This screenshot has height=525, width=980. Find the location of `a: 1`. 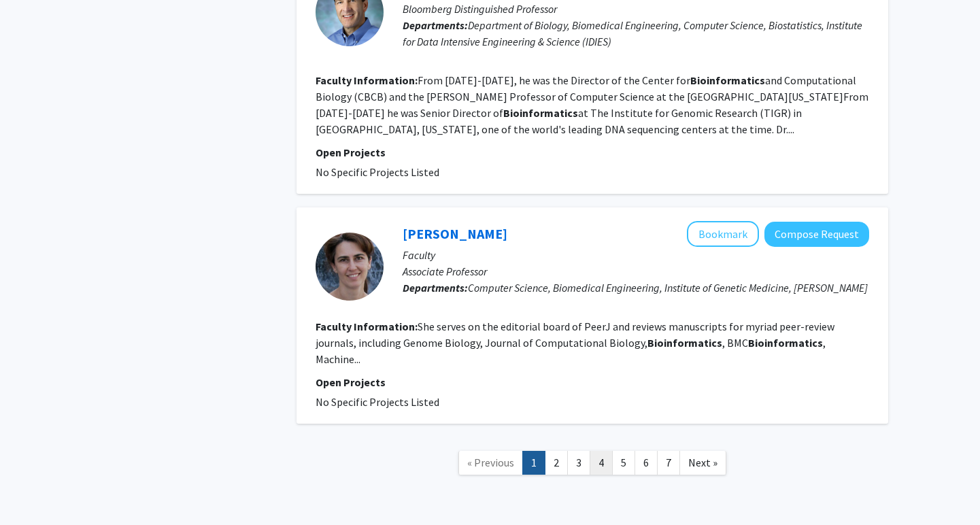

a: 1 is located at coordinates (534, 462).